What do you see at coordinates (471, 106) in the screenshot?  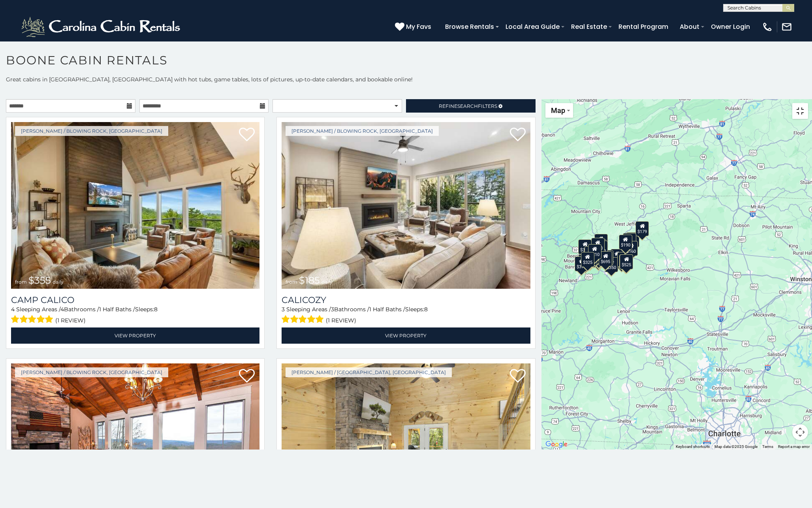 I see `a: RefineSearchFilters` at bounding box center [471, 106].